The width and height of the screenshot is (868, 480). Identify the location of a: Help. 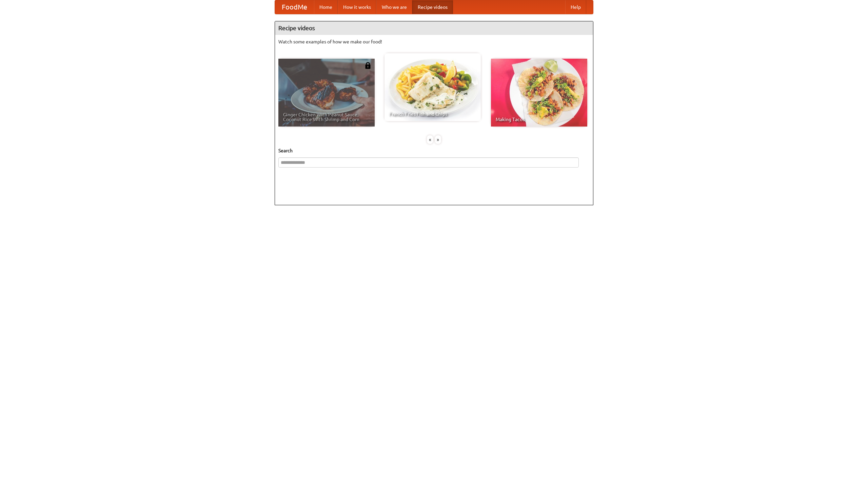
(576, 7).